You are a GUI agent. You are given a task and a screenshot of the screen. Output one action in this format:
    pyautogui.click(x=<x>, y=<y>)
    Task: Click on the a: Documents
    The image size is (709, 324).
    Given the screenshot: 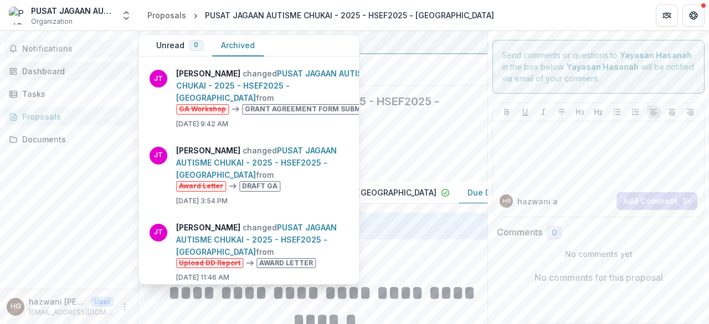 What is the action you would take?
    pyautogui.click(x=69, y=139)
    